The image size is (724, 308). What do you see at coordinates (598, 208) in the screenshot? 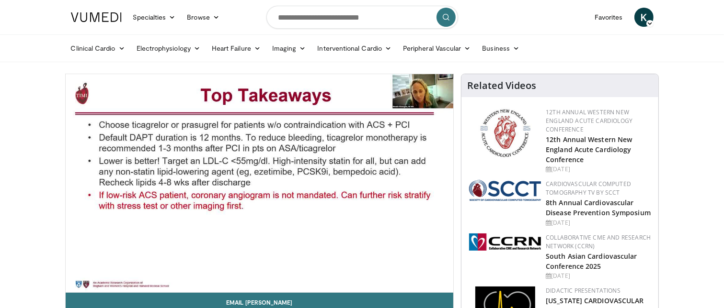
I see `a: 8th Annual Cardiovascular Disease Prevention Symposium` at bounding box center [598, 208].